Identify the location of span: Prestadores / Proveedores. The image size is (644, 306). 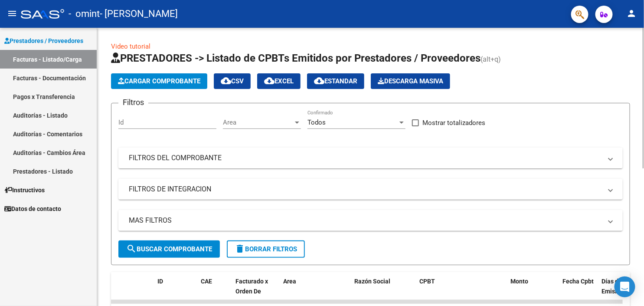
(44, 41).